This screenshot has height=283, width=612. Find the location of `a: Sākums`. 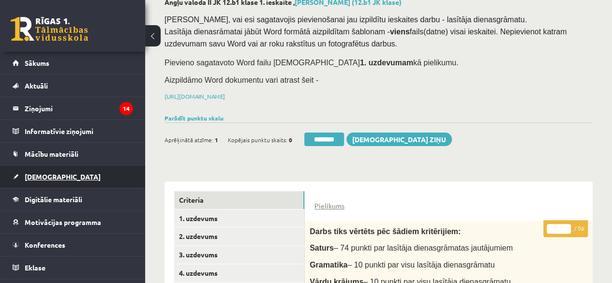

a: Sākums is located at coordinates (73, 63).